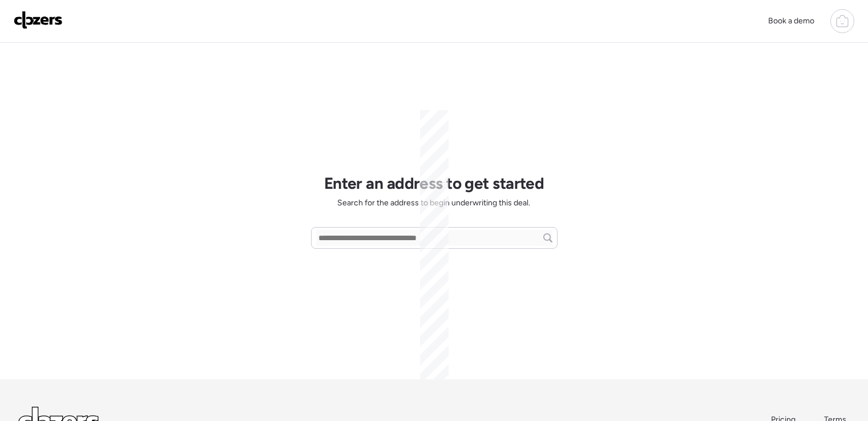 This screenshot has width=868, height=421. What do you see at coordinates (433, 203) in the screenshot?
I see `span: Search for the address to begin underwriting this deal.` at bounding box center [433, 203].